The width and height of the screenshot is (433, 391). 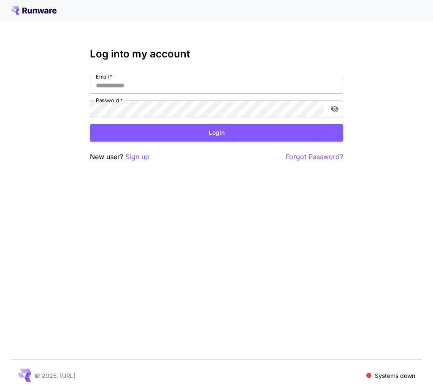 What do you see at coordinates (315, 157) in the screenshot?
I see `button: Forgot Password?` at bounding box center [315, 157].